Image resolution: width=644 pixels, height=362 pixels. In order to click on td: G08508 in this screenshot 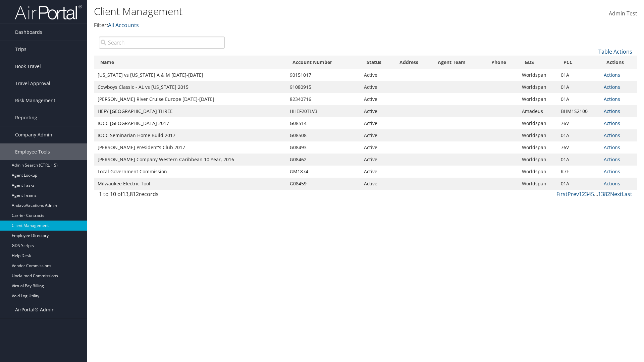, I will do `click(323, 135)`.